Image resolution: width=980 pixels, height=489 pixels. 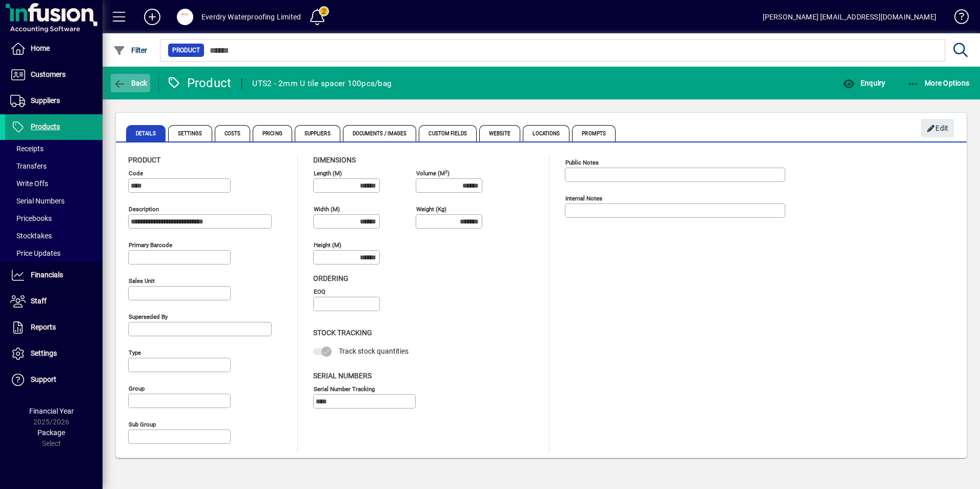 What do you see at coordinates (35, 253) in the screenshot?
I see `span: Price Updates` at bounding box center [35, 253].